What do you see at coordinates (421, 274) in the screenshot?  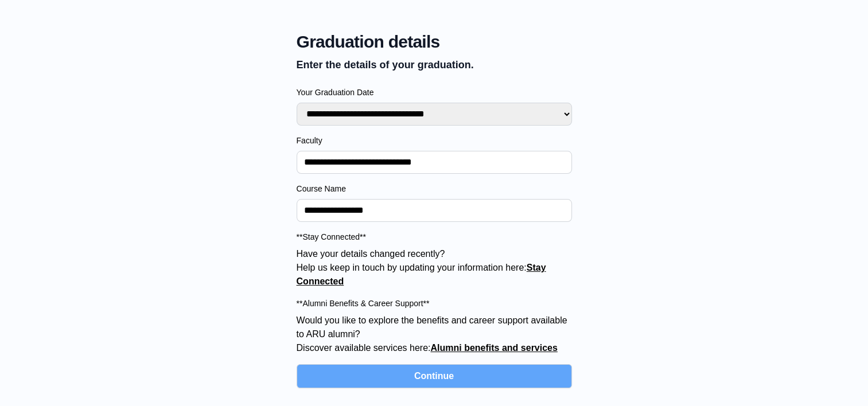 I see `a: Stay Connected` at bounding box center [421, 274].